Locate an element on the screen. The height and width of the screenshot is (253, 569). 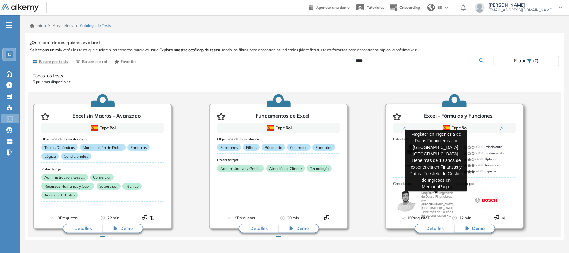
img: company-logo is located at coordinates (486, 200).